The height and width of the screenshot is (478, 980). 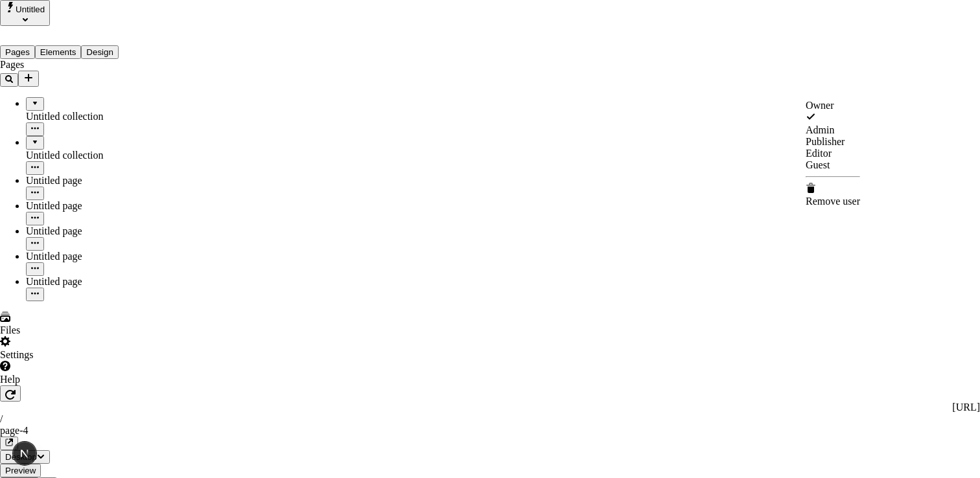 What do you see at coordinates (820, 129) in the screenshot?
I see `span: Admin` at bounding box center [820, 129].